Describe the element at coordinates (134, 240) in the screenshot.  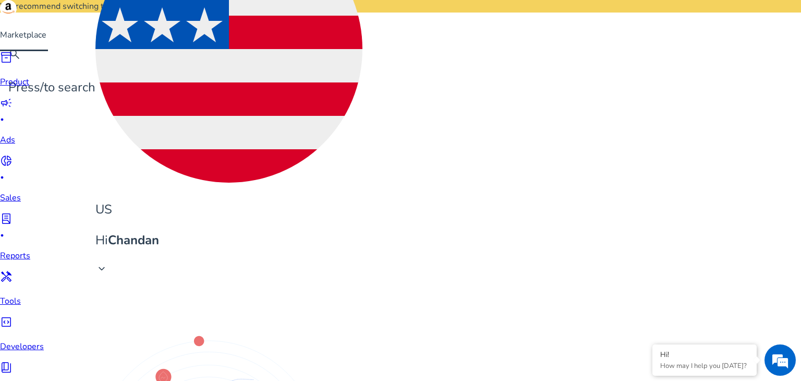
I see `b: Chandan` at that location.